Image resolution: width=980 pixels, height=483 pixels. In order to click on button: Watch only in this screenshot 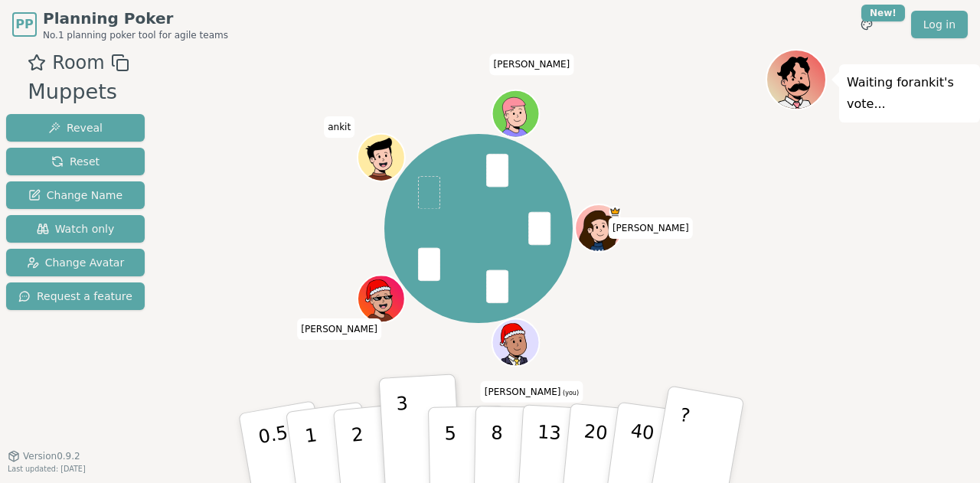, I will do `click(75, 229)`.